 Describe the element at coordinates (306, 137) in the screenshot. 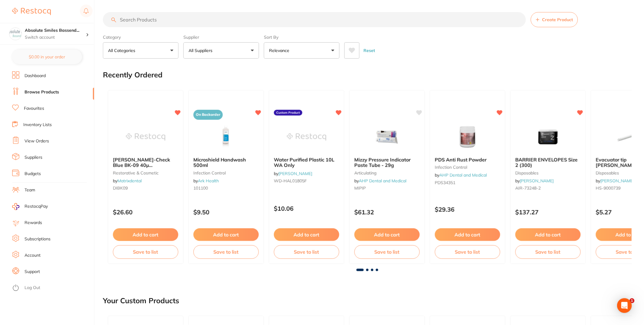

I see `img: Water Purified Plastic 10L WA Only` at that location.